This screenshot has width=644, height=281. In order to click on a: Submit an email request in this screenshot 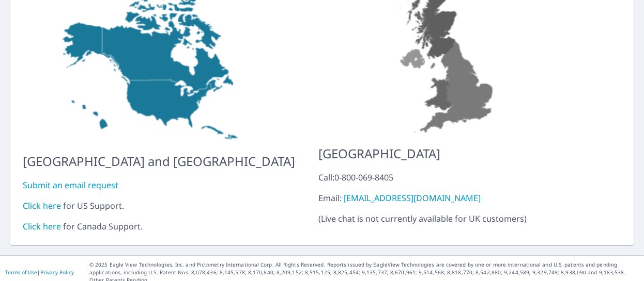, I will do `click(70, 185)`.